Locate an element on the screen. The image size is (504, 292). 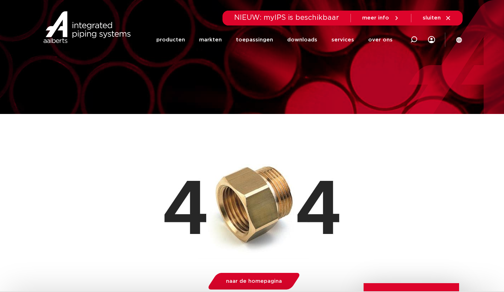
a: toepassingen is located at coordinates (254, 40).